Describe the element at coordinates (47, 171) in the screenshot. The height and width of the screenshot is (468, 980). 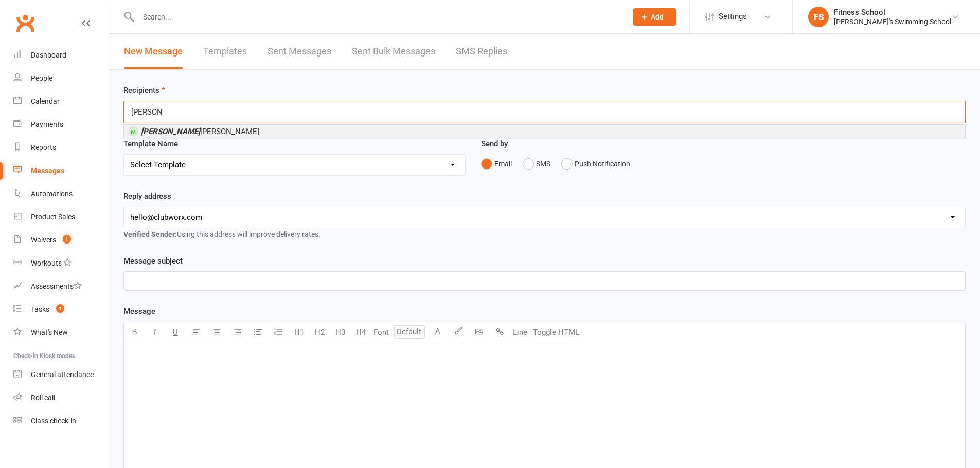
I see `div: Messages` at that location.